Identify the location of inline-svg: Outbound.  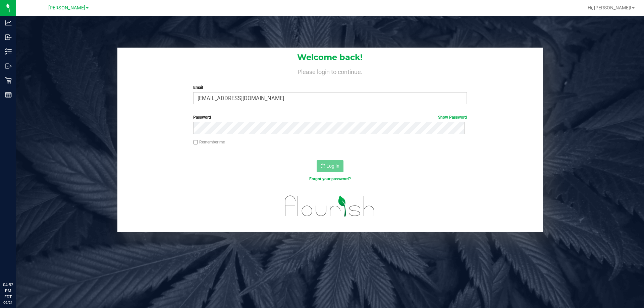
(8, 66).